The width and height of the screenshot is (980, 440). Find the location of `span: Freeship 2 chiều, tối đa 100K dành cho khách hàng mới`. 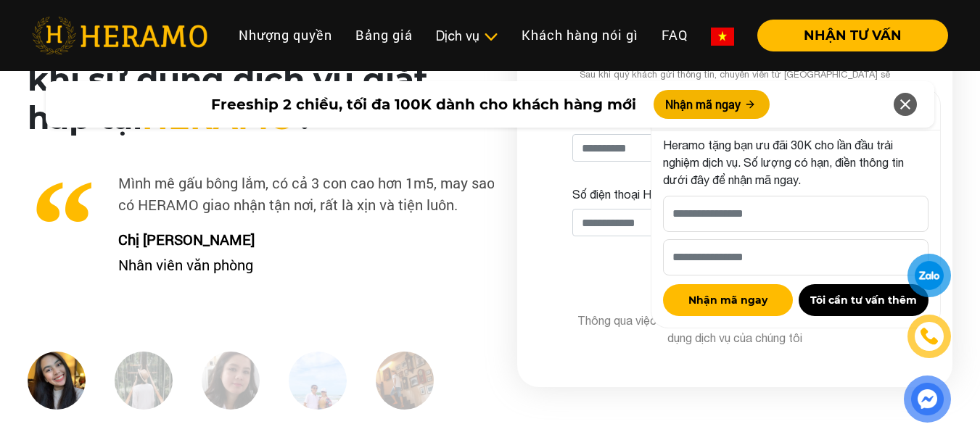

span: Freeship 2 chiều, tối đa 100K dành cho khách hàng mới is located at coordinates (424, 104).